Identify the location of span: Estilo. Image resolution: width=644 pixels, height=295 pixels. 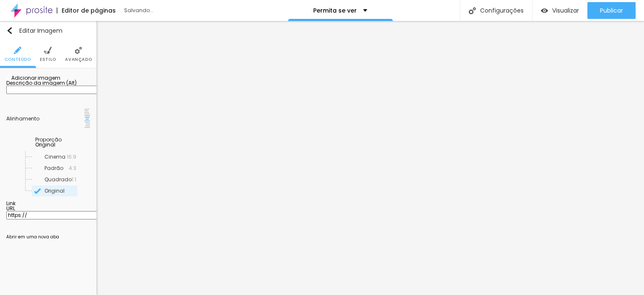
(47, 60).